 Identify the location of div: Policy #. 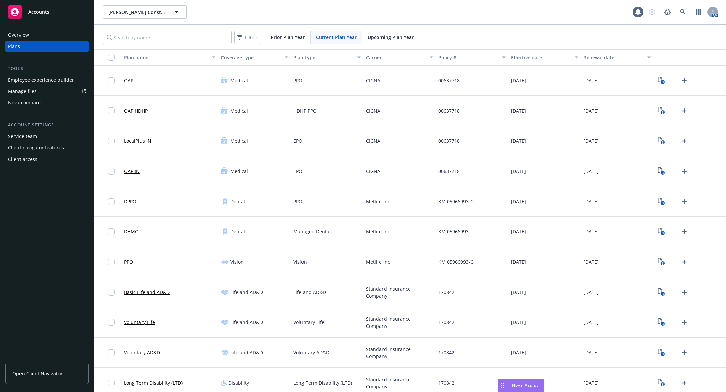
(468, 57).